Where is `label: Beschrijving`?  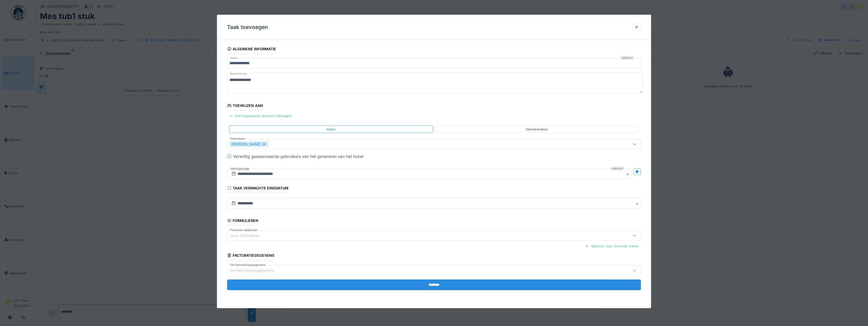
label: Beschrijving is located at coordinates (238, 73).